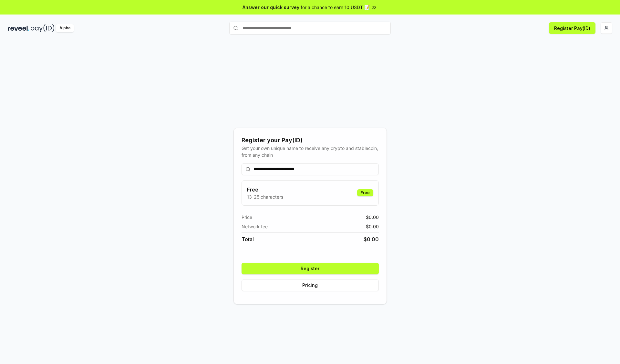  Describe the element at coordinates (18, 28) in the screenshot. I see `img: reveel_dark` at that location.